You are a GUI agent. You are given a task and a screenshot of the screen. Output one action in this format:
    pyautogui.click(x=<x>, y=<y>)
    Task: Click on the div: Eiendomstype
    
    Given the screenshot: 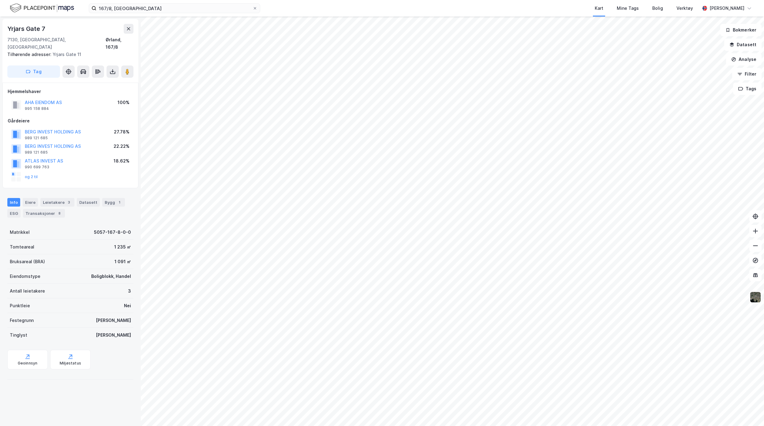 What is the action you would take?
    pyautogui.click(x=25, y=276)
    